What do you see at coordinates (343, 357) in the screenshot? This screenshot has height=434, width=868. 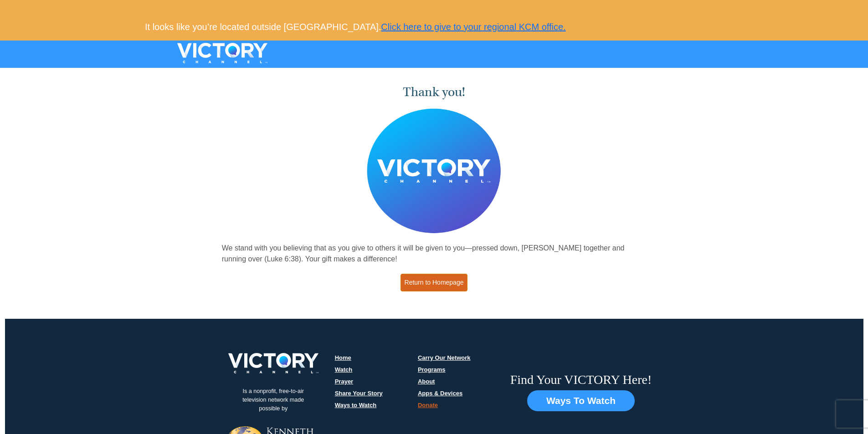 I see `a: Home` at bounding box center [343, 357].